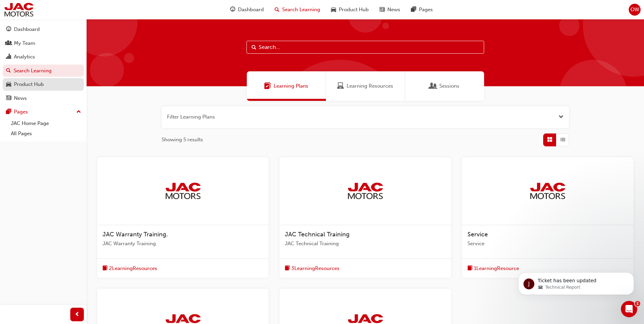  I want to click on span: OW, so click(635, 10).